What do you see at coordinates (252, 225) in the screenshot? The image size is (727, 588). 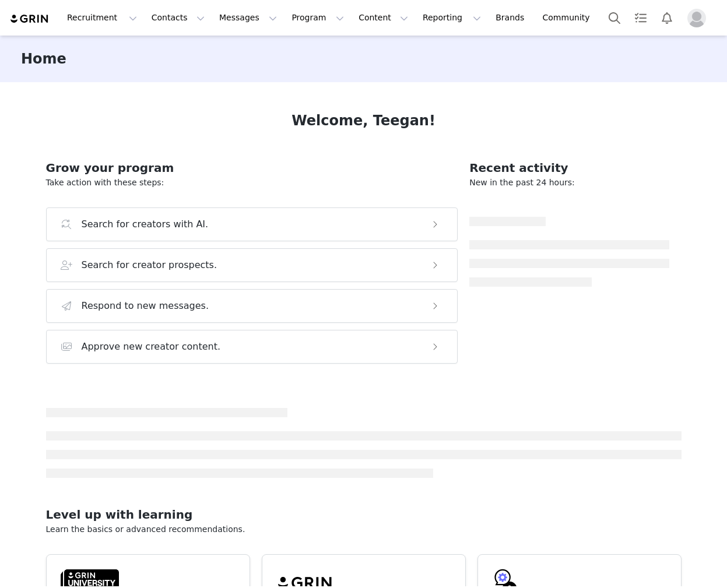 I see `button: Search for creators with AI.` at bounding box center [252, 225].